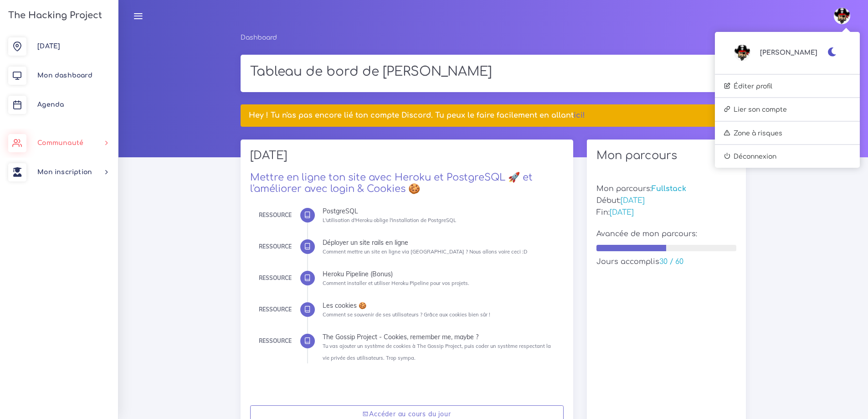  I want to click on a: Déconnexion, so click(787, 156).